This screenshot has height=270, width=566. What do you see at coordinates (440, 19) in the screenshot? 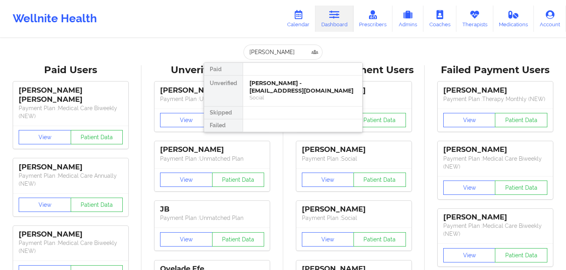
I see `a: Coaches` at bounding box center [440, 19].